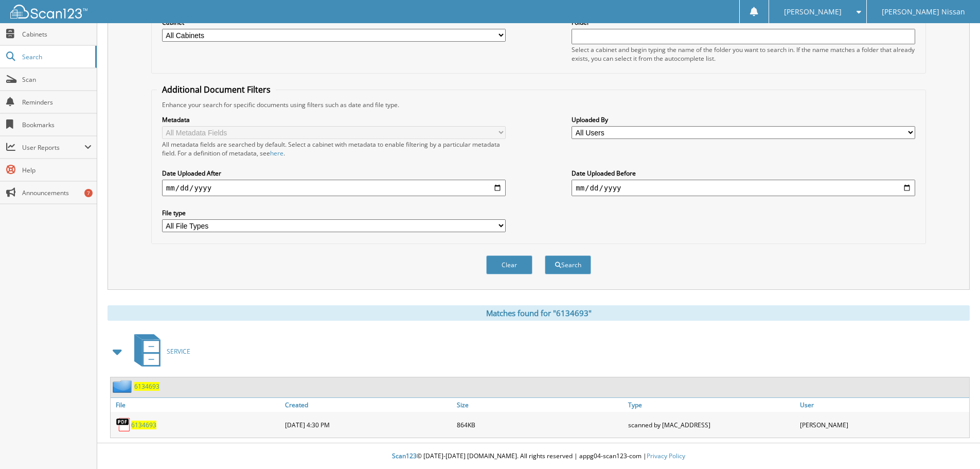 The image size is (980, 469). Describe the element at coordinates (743, 188) in the screenshot. I see `input: end` at that location.